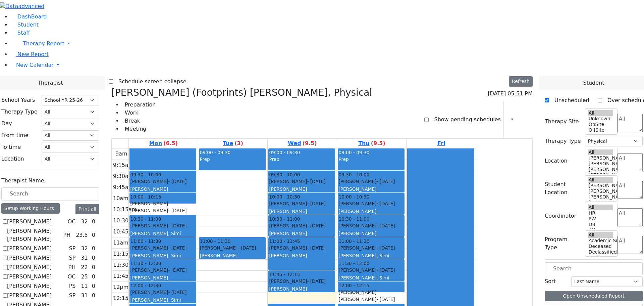  Describe the element at coordinates (29, 16) in the screenshot. I see `a: DashBoard` at that location.